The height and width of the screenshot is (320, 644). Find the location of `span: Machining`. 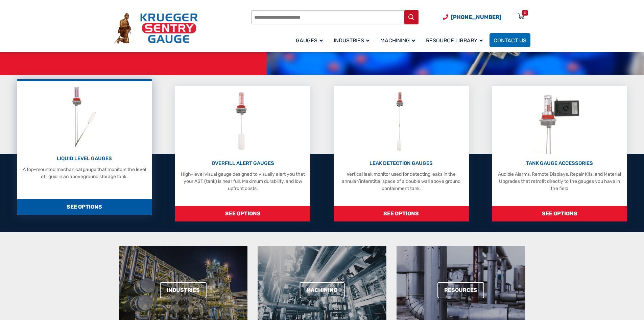

span: Machining is located at coordinates (398, 40).